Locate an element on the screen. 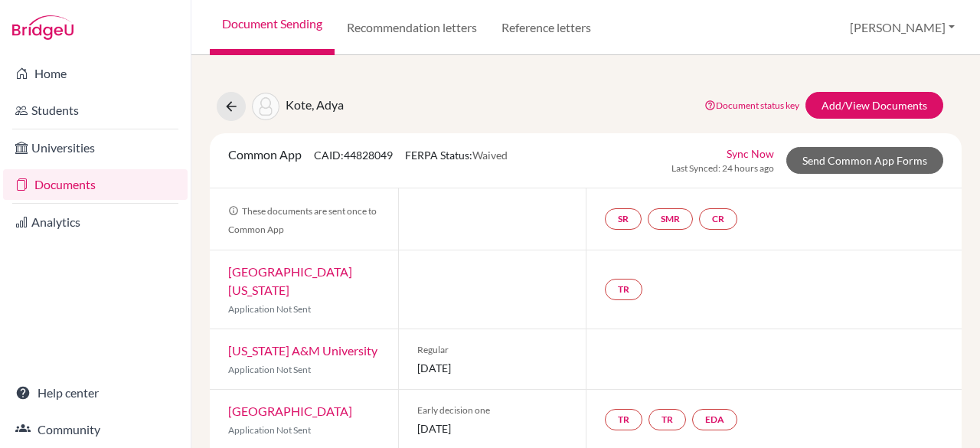 The width and height of the screenshot is (980, 448). a: Document status key is located at coordinates (752, 105).